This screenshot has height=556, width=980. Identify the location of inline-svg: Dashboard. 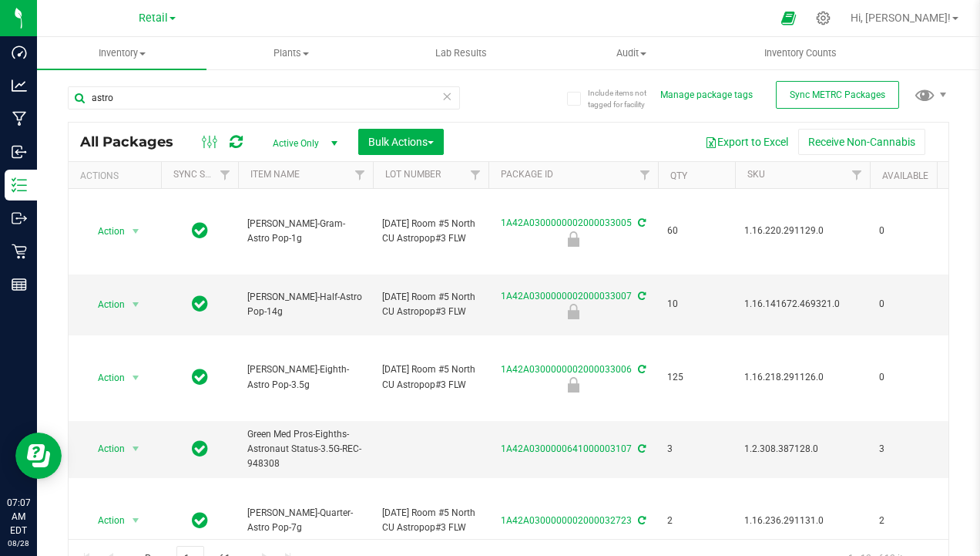
(19, 52).